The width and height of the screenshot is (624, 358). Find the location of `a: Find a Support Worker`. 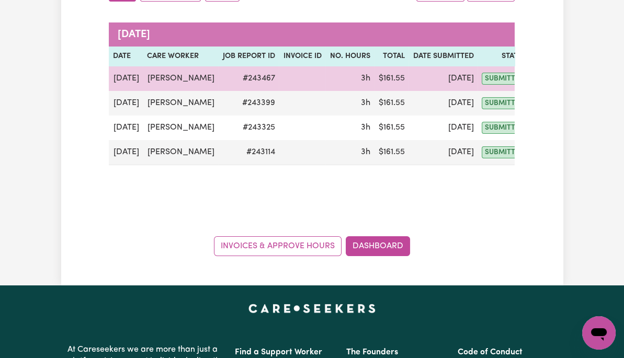

a: Find a Support Worker is located at coordinates (278, 353).